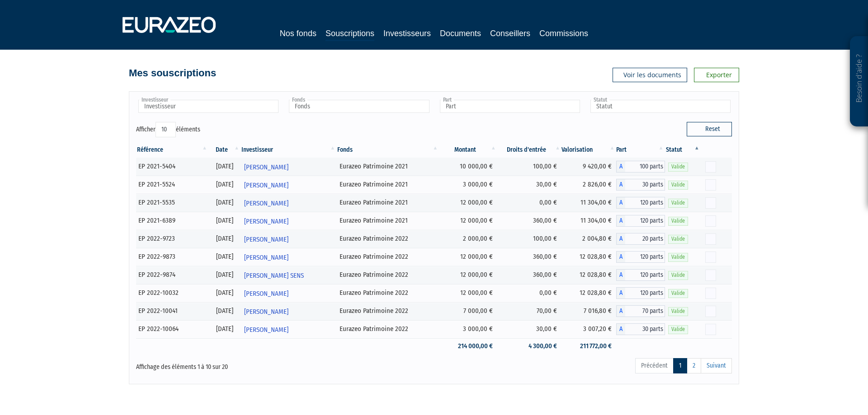  I want to click on td: 11 304,00 €, so click(589, 203).